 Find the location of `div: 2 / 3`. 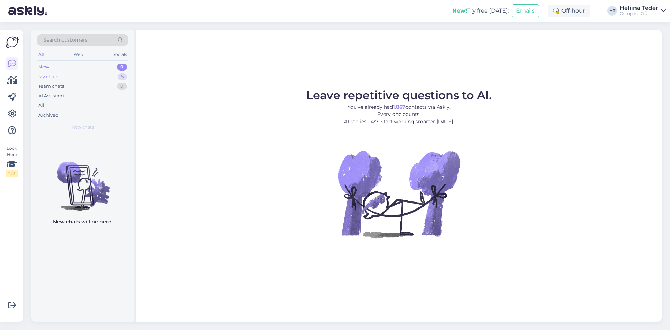

div: 2 / 3 is located at coordinates (12, 173).